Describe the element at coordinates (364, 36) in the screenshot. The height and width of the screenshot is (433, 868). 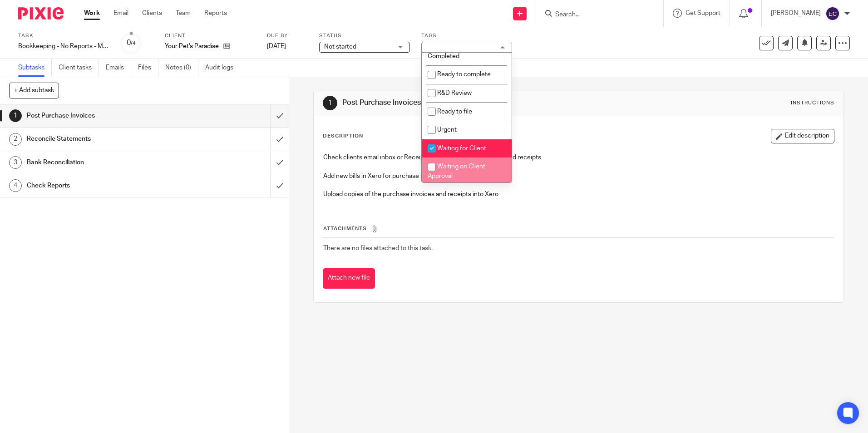
I see `label: Status` at that location.